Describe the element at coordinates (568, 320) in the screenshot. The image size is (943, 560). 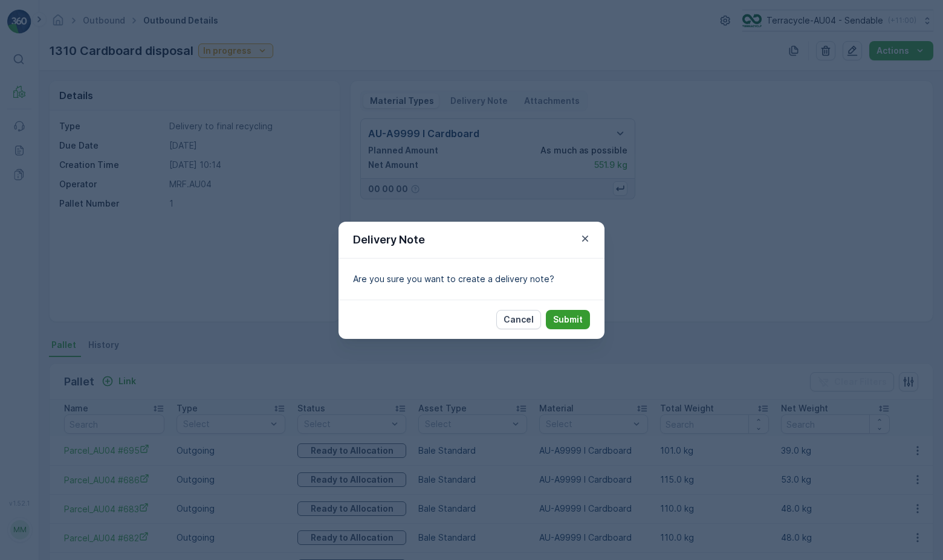
I see `button: Submit` at that location.